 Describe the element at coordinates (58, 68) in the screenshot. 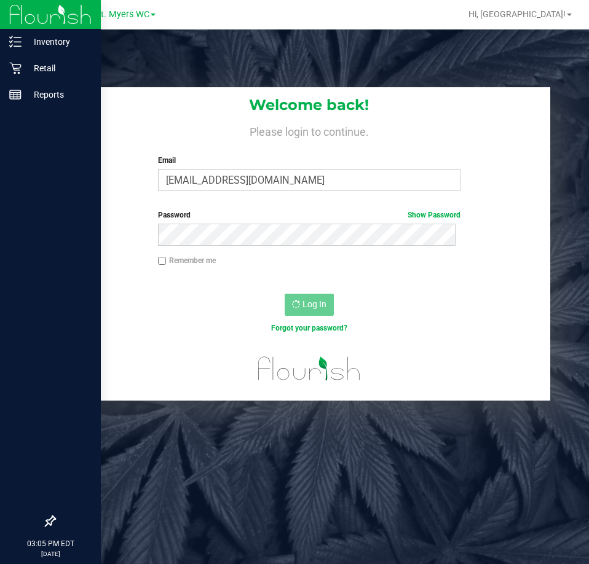

I see `p: Retail` at that location.